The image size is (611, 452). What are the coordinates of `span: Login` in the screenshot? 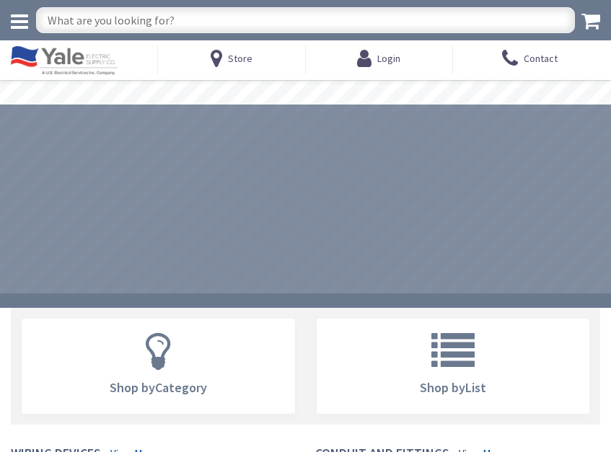 It's located at (389, 58).